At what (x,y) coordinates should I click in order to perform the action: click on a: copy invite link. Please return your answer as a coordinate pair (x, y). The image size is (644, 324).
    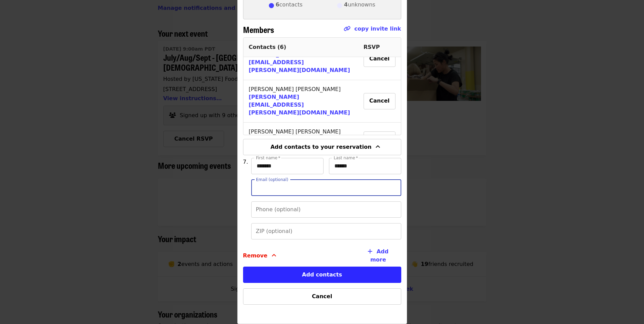
    Looking at the image, I should click on (378, 29).